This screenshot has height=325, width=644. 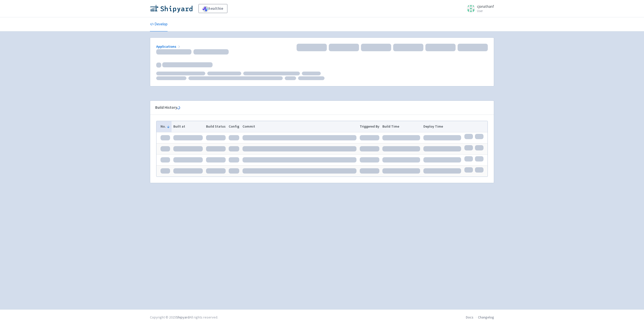 I want to click on th: Build Status, so click(x=216, y=127).